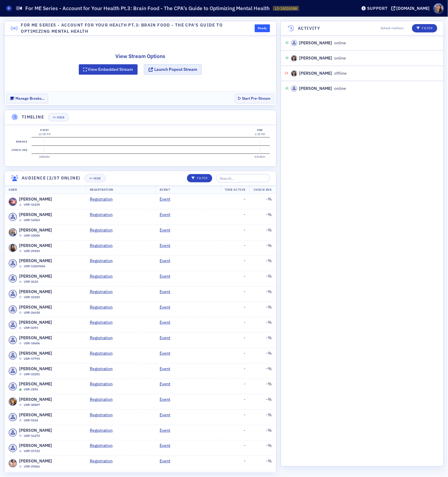  I want to click on span: USR-26658, so click(32, 313).